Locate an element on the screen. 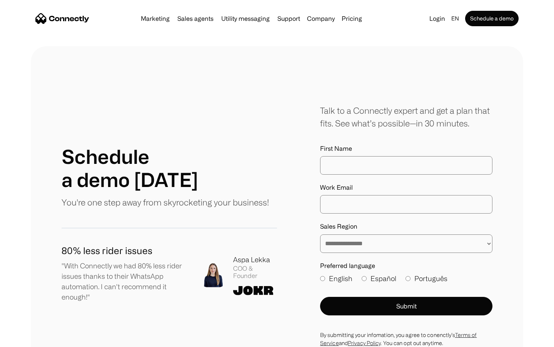 This screenshot has height=347, width=554. p: "With Connectly we had 80% less rider issues thanks to their WhatsApp automation. I can't recomme... is located at coordinates (125, 281).